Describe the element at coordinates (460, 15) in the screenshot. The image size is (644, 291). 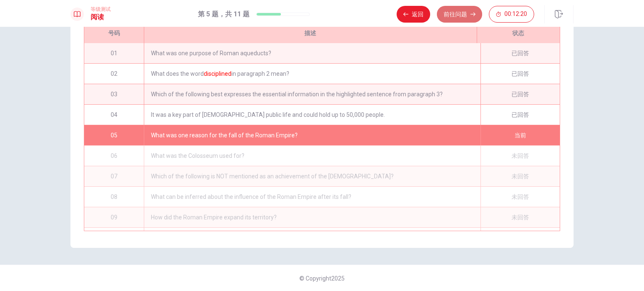
I see `button: 前往问题` at that location.